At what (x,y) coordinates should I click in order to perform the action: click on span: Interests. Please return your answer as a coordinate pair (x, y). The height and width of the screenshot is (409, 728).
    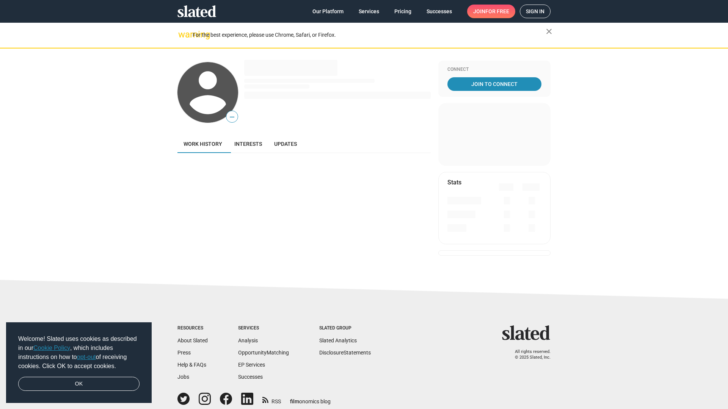
    Looking at the image, I should click on (248, 144).